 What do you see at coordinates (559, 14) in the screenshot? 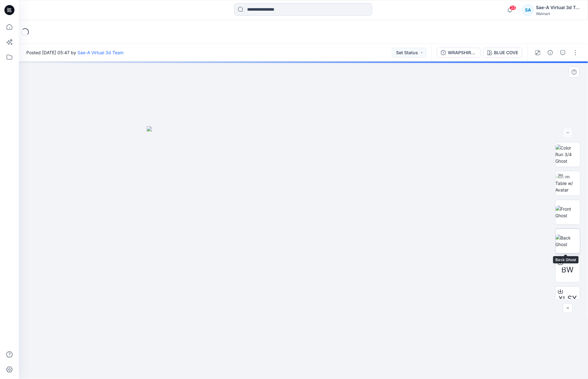
I see `div: Walmart` at bounding box center [559, 14].